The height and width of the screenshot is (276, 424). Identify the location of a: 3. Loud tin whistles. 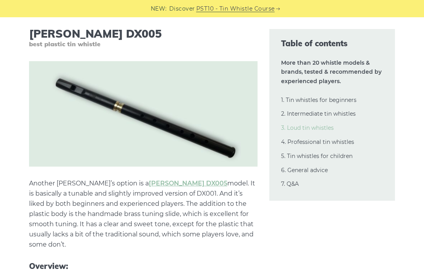
(307, 128).